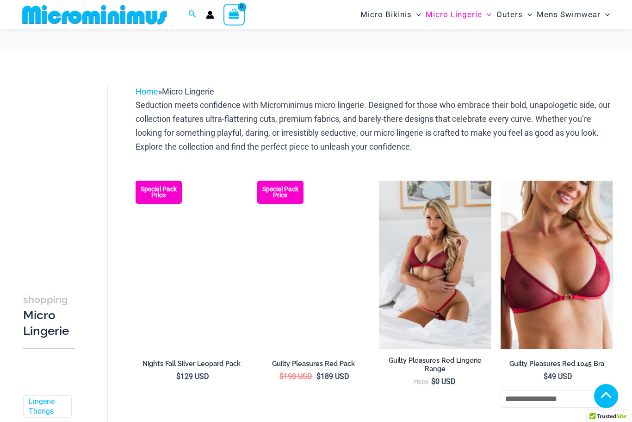  Describe the element at coordinates (435, 366) in the screenshot. I see `a: Guilty Pleasures Red Lingerie Range` at that location.